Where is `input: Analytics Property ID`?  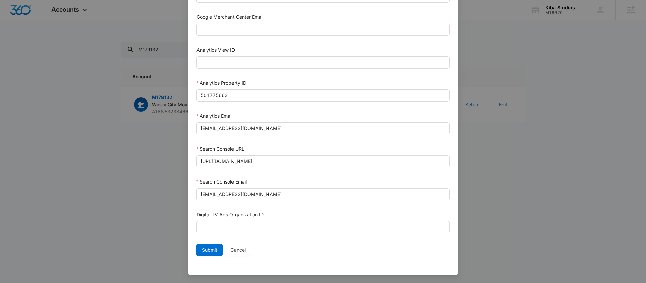 input: Analytics Property ID is located at coordinates (323, 96).